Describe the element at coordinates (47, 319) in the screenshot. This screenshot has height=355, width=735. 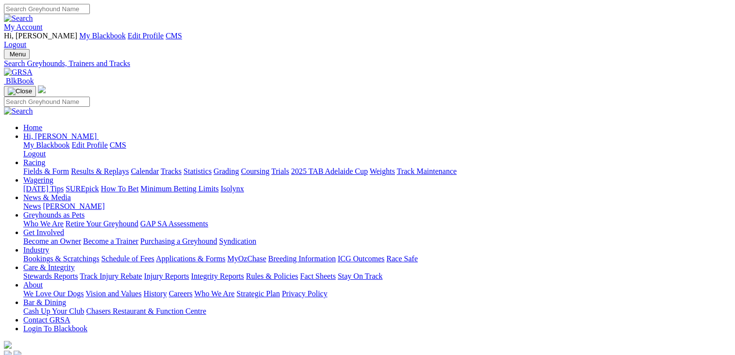
I see `a: Contact GRSA` at that location.